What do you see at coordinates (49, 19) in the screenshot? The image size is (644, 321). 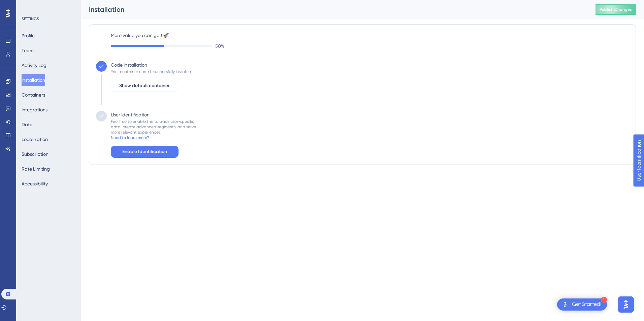 I see `div: SETTINGS` at bounding box center [49, 19].